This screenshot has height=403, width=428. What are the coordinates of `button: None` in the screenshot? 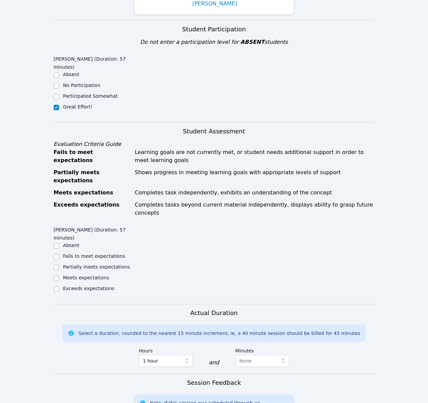 It's located at (262, 361).